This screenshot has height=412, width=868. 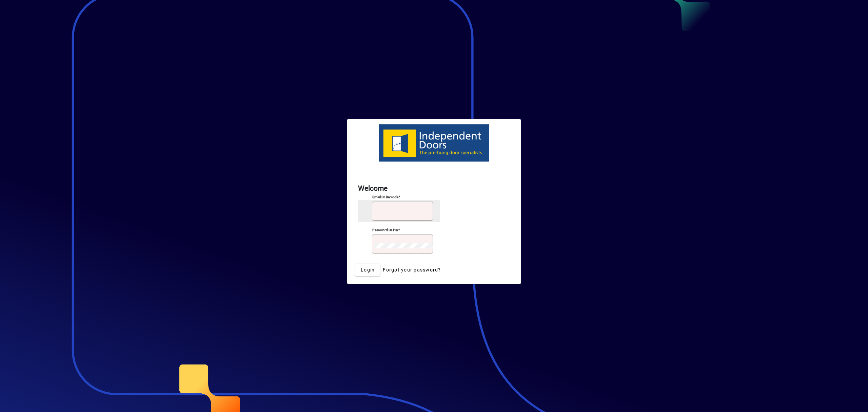 What do you see at coordinates (412, 269) in the screenshot?
I see `span: Forgot your password?` at bounding box center [412, 269].